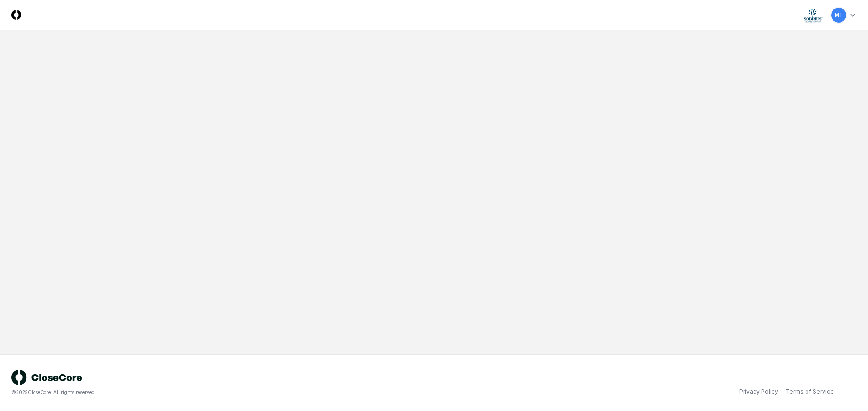 Image resolution: width=868 pixels, height=411 pixels. Describe the element at coordinates (759, 391) in the screenshot. I see `a: Privacy Policy` at that location.